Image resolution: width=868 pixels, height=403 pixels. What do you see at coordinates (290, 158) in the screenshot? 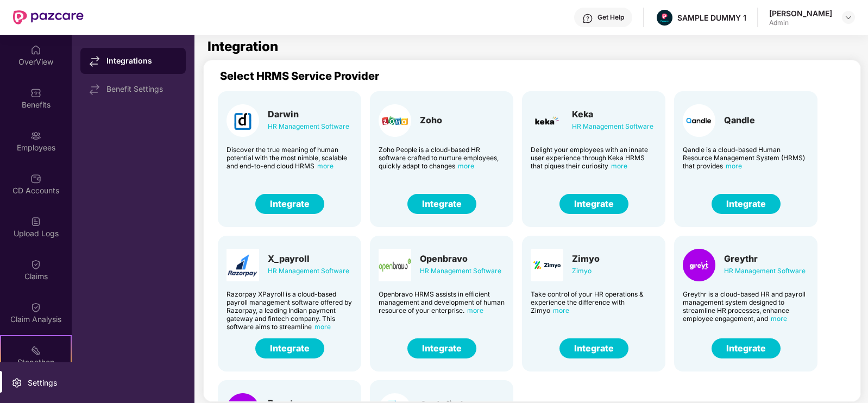
I see `div: Discover the true meaning of human potential with the most nimble, scalable and end-to-end cloud ...` at bounding box center [290, 158].